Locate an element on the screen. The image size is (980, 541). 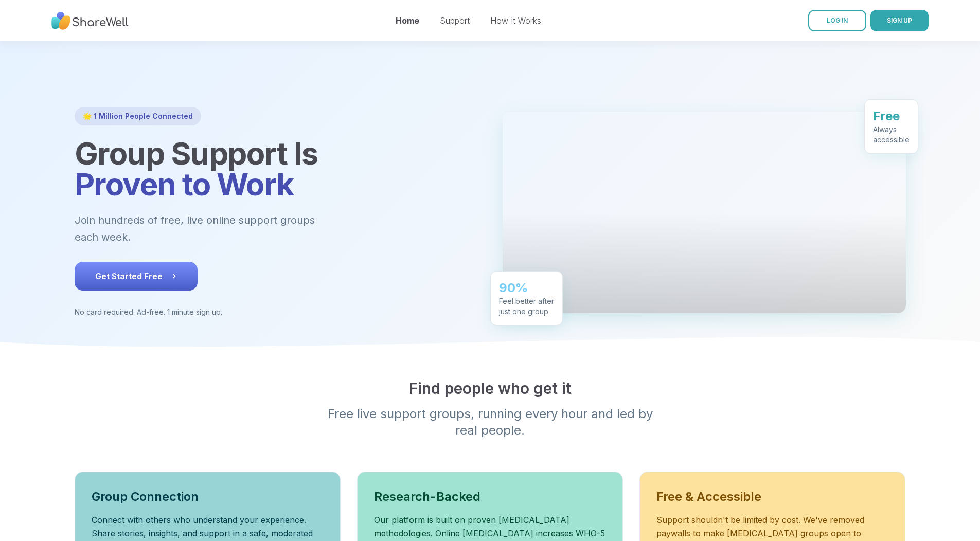
a: How It Works is located at coordinates (515, 21).